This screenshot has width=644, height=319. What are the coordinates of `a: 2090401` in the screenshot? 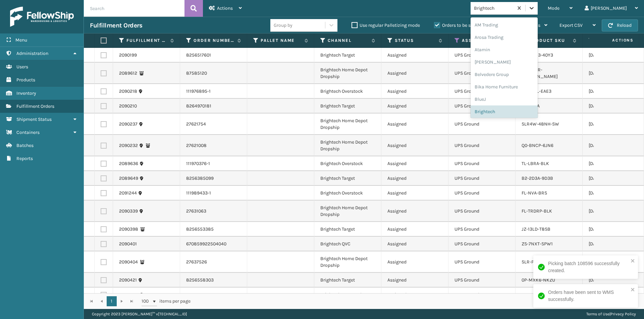 It's located at (128, 244).